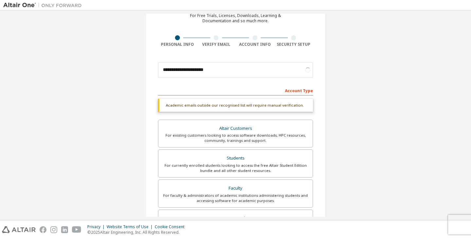 Image resolution: width=471 pixels, height=239 pixels. Describe the element at coordinates (235, 218) in the screenshot. I see `div: Everyone else` at that location.